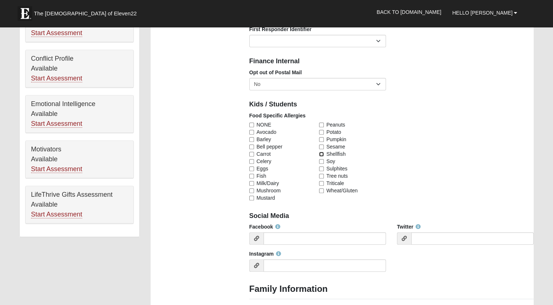 This screenshot has width=553, height=305. Describe the element at coordinates (334, 132) in the screenshot. I see `span: Potato` at that location.